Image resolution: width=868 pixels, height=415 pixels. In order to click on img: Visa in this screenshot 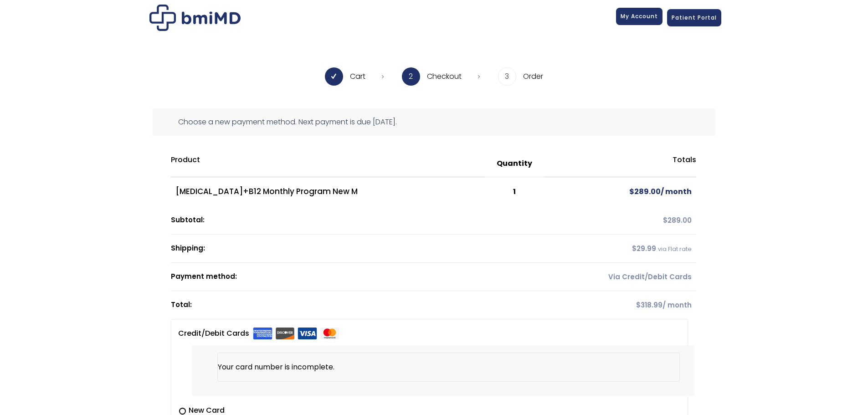, I will do `click(307, 334)`.